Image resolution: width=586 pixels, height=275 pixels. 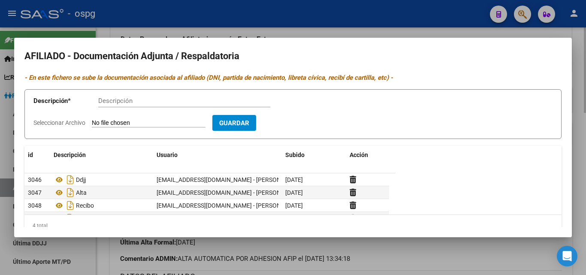 I want to click on span: Seleccionar Archivo, so click(x=59, y=123).